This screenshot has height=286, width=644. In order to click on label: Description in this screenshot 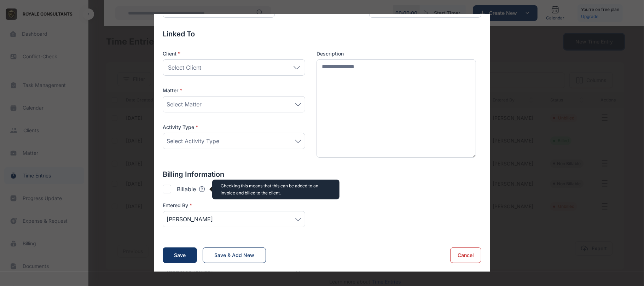, I will do `click(396, 54)`.